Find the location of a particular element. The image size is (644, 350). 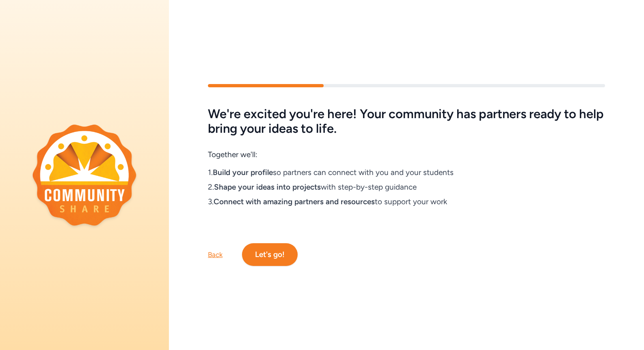

div: Back is located at coordinates (215, 254).